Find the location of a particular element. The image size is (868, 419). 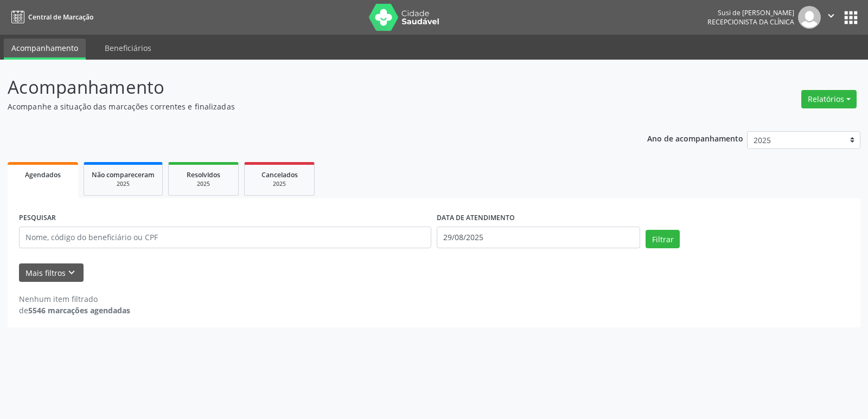

a: Acompanhamento is located at coordinates (44, 49).